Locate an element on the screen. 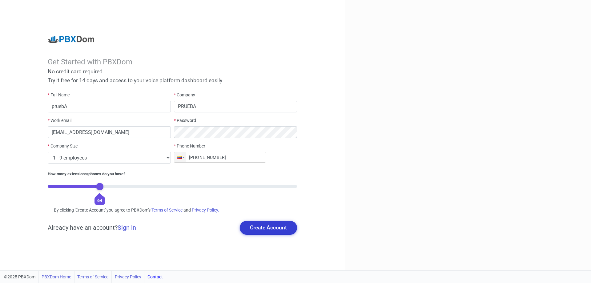 This screenshot has height=283, width=591. h5: Already have an account? is located at coordinates (92, 228).